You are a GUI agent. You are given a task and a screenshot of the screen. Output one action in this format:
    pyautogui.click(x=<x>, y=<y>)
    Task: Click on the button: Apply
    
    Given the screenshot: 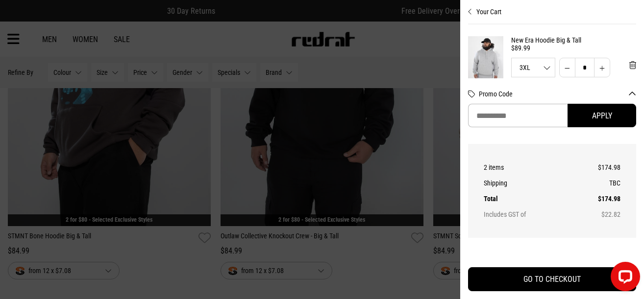 What is the action you would take?
    pyautogui.click(x=602, y=115)
    